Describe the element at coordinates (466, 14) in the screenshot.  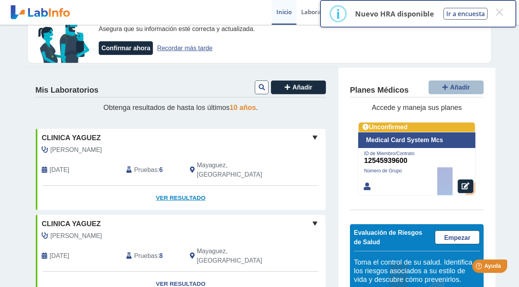
I see `button: Ir a encuesta` at that location.